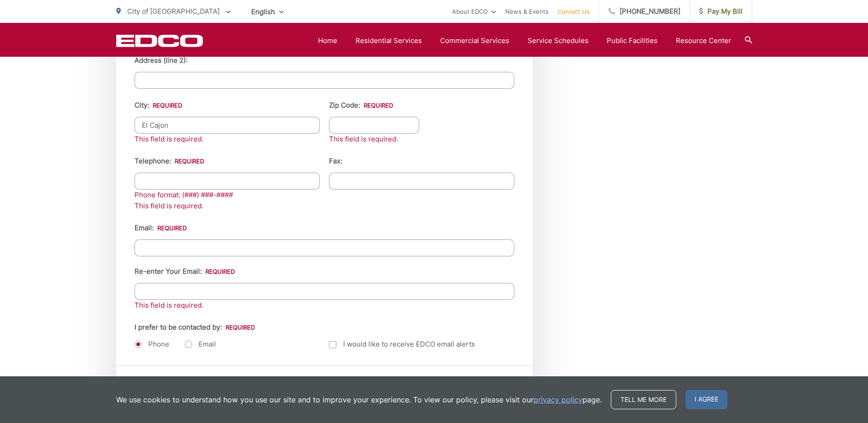 This screenshot has height=423, width=868. I want to click on label: Fax:, so click(335, 161).